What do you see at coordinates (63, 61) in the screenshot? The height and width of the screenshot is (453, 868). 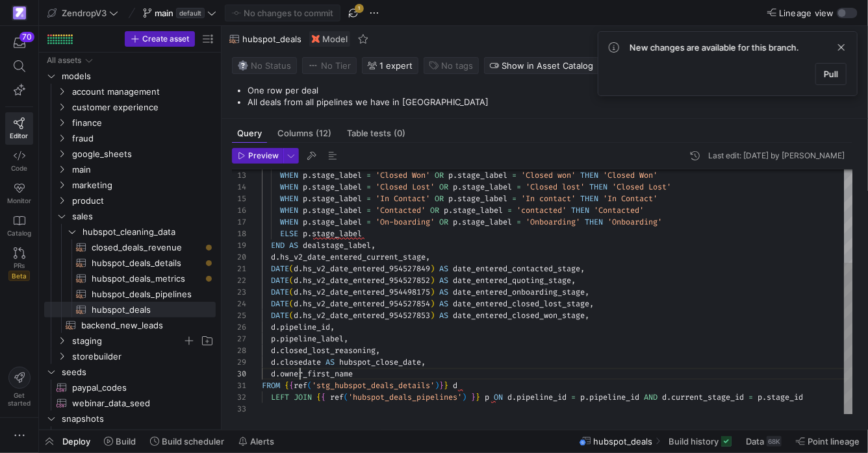 I see `div: All assets` at bounding box center [63, 61].